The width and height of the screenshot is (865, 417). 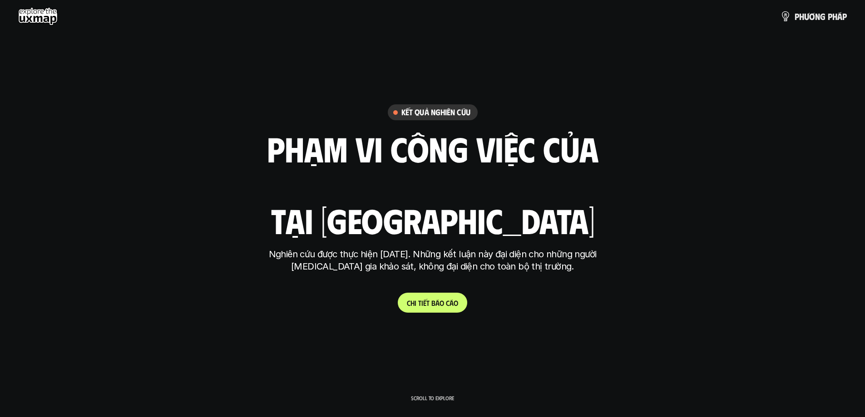 What do you see at coordinates (424, 303) in the screenshot?
I see `span: ế` at bounding box center [424, 303].